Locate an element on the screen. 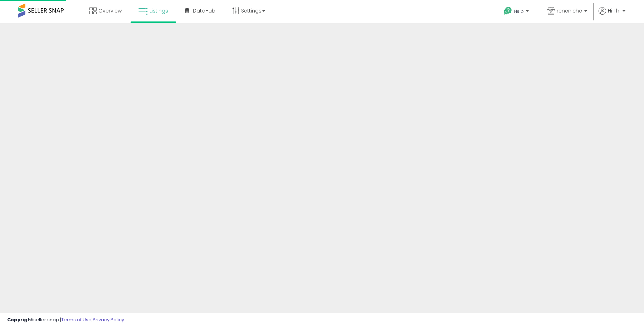  a: Help is located at coordinates (517, 12).